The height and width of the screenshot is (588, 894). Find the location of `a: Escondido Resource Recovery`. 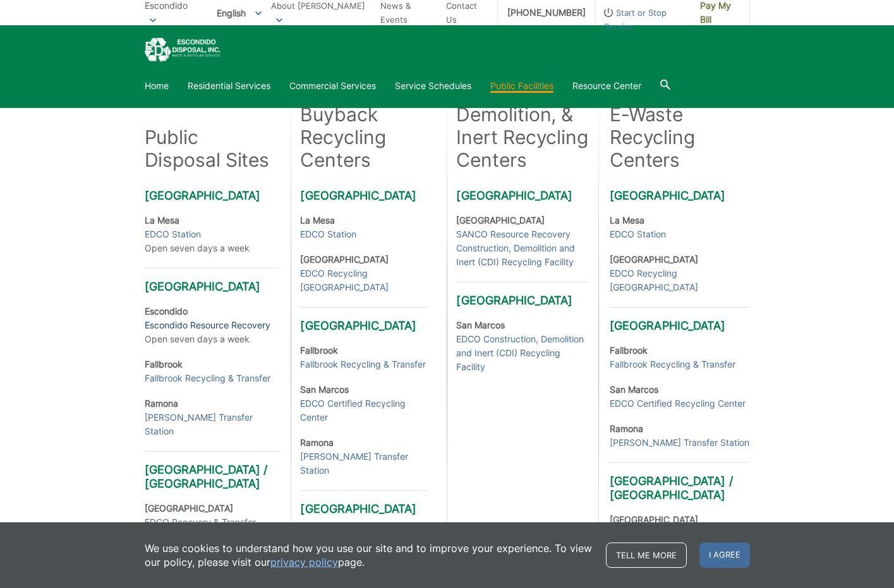

a: Escondido Resource Recovery is located at coordinates (208, 325).